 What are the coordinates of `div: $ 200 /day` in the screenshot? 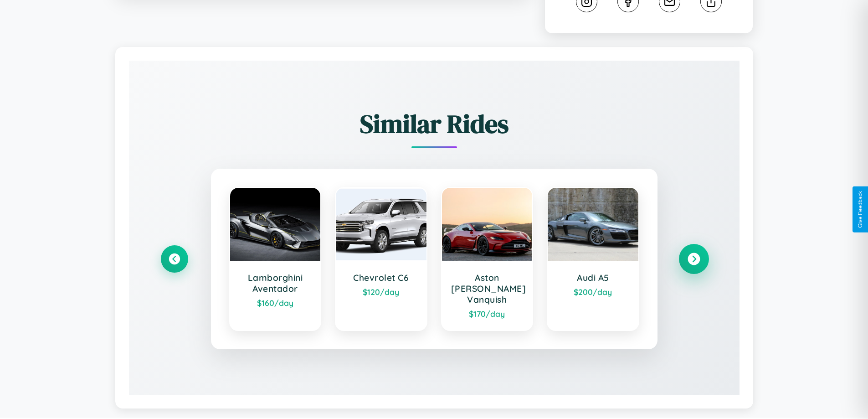 It's located at (593, 292).